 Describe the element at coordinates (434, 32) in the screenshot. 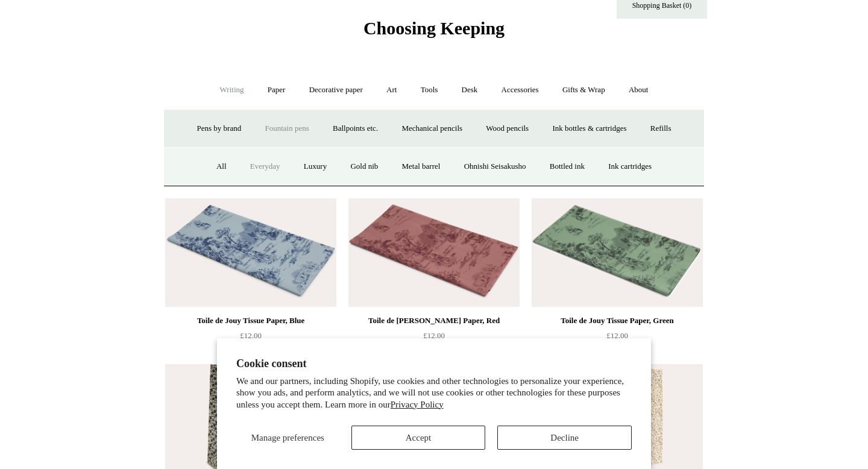

I see `a: Choosing Keeping` at that location.